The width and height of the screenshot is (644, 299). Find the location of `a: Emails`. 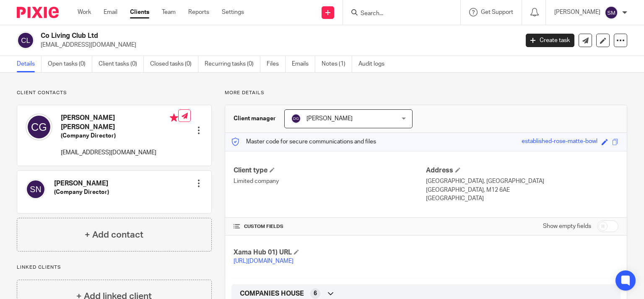

a: Emails is located at coordinates (304, 64).